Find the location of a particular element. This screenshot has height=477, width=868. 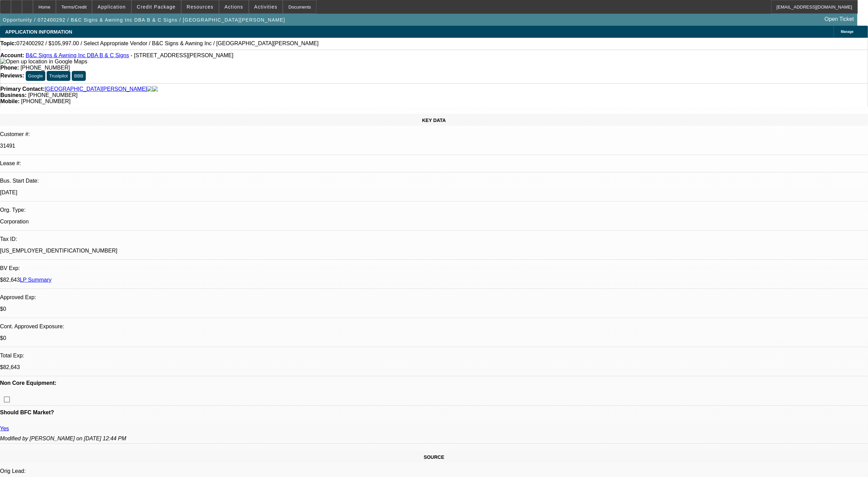

strong: Account: is located at coordinates (12, 55).